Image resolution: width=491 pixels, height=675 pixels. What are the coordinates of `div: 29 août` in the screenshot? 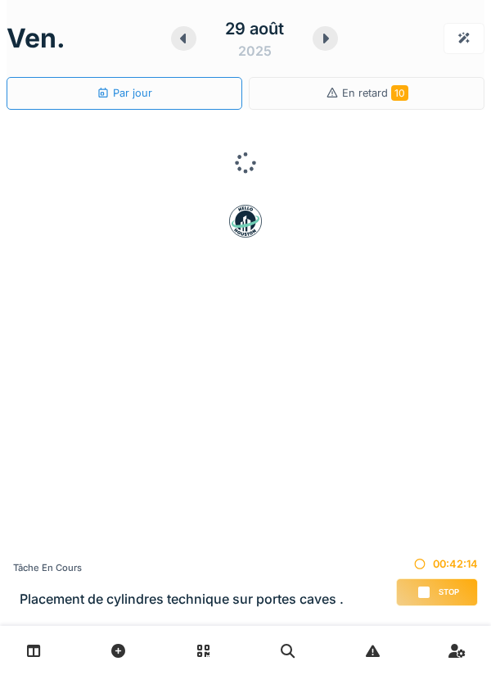 It's located at (255, 29).